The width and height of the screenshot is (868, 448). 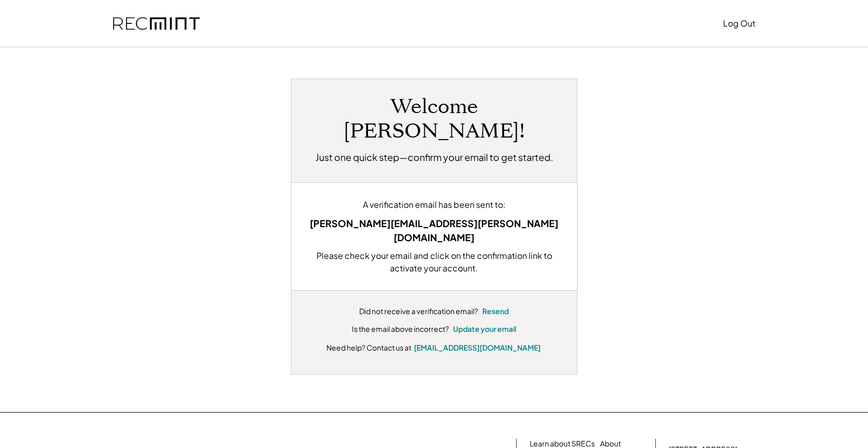 I want to click on button: Update your email, so click(x=485, y=329).